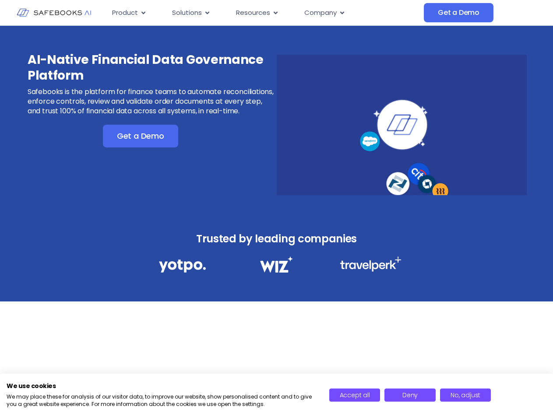 This screenshot has height=420, width=553. Describe the element at coordinates (410, 395) in the screenshot. I see `span: Deny` at that location.